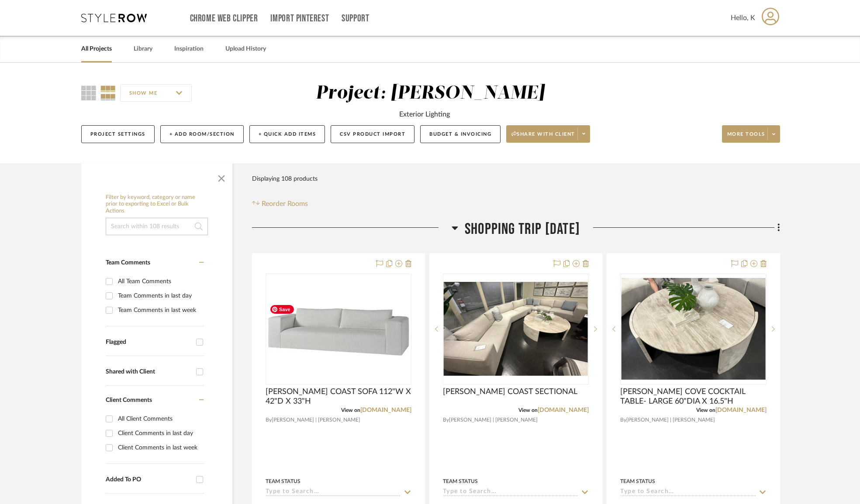 Image resolution: width=860 pixels, height=504 pixels. Describe the element at coordinates (160, 433) in the screenshot. I see `div: Client Comments in last day` at that location.